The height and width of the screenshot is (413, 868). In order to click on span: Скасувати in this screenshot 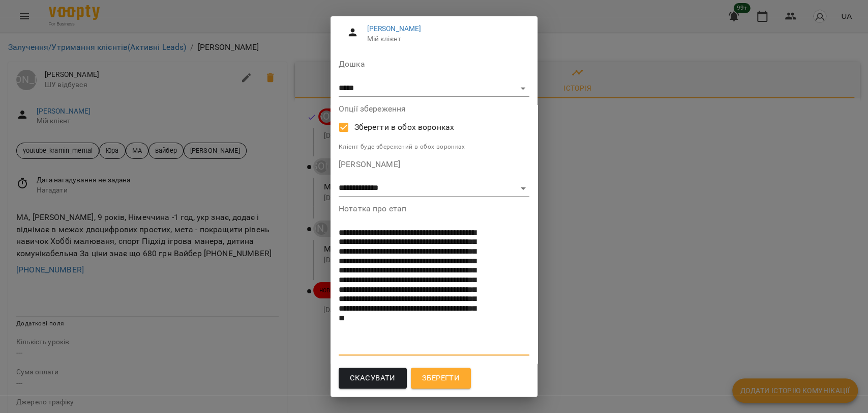, I will do `click(373, 378)`.